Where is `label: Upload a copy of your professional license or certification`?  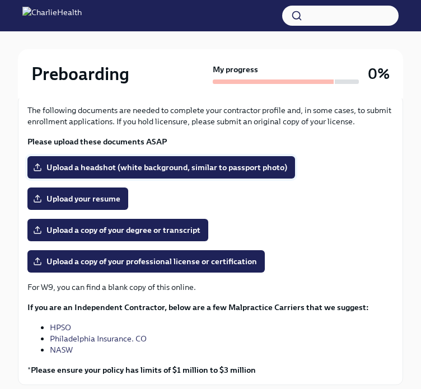
label: Upload a copy of your professional license or certification is located at coordinates (146, 262).